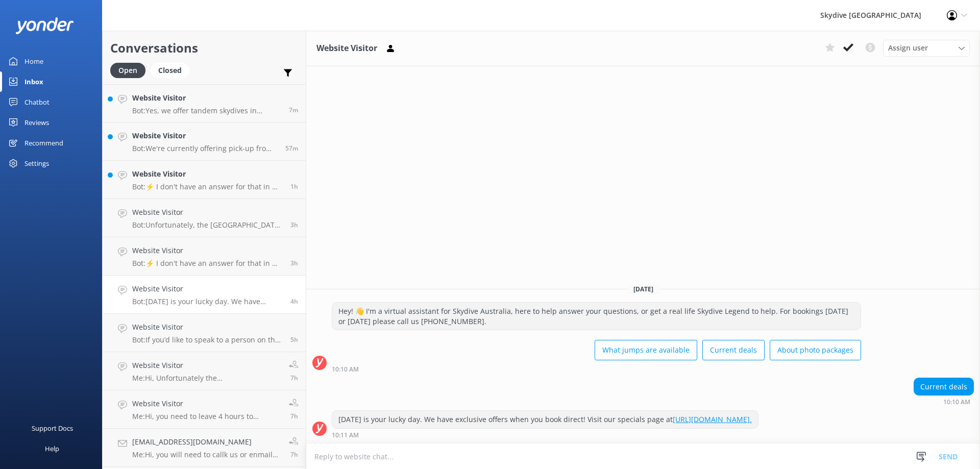 The width and height of the screenshot is (980, 469). Describe the element at coordinates (173, 70) in the screenshot. I see `a: Closed` at that location.